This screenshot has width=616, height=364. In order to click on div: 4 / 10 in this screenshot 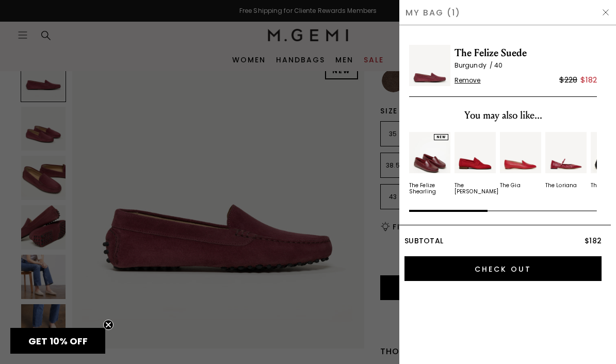, I will do `click(566, 164)`.